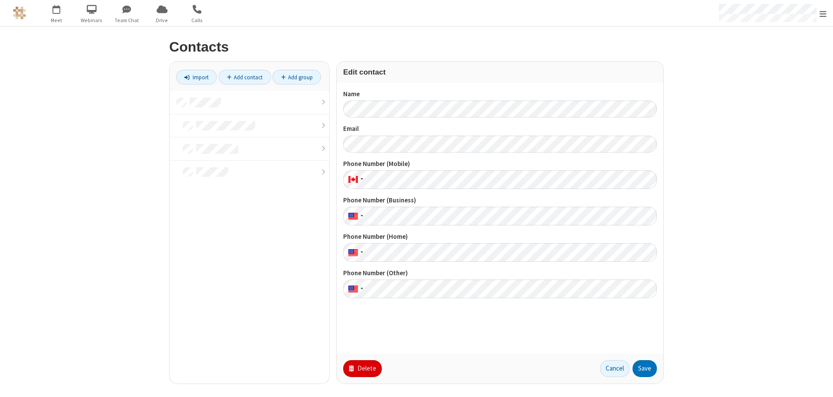 The height and width of the screenshot is (397, 833). What do you see at coordinates (127, 20) in the screenshot?
I see `span: Team Chat` at bounding box center [127, 20].